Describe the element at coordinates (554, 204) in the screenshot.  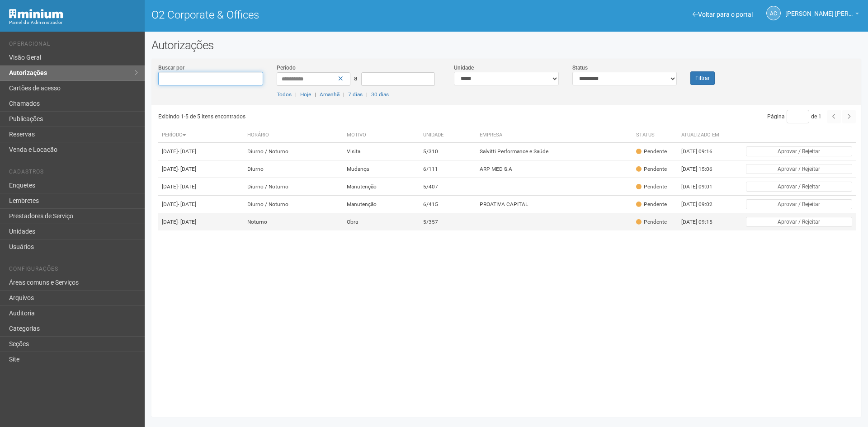
I see `td: PROATIVA CAPITAL` at that location.